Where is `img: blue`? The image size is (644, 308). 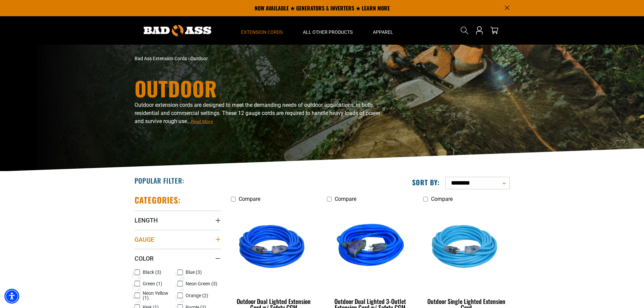
img: blue is located at coordinates (370, 248).